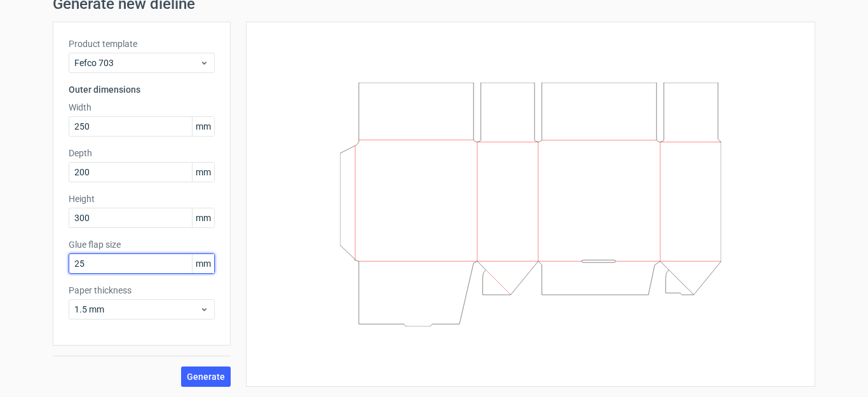  Describe the element at coordinates (142, 153) in the screenshot. I see `label: Depth` at that location.